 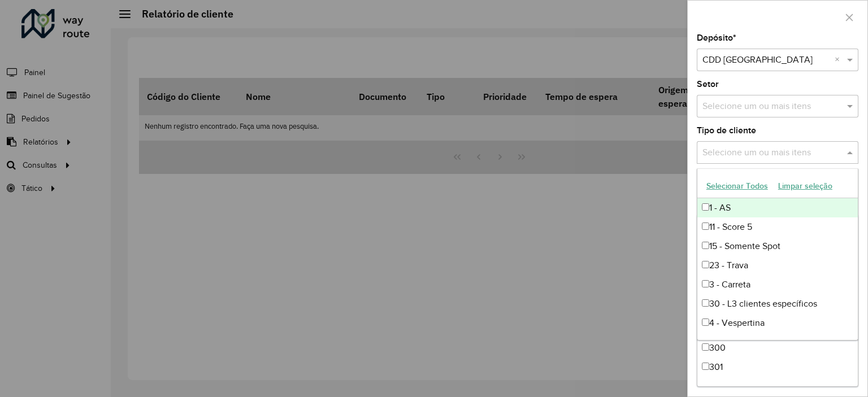 I want to click on div: 15 - Somente Spot, so click(x=777, y=246).